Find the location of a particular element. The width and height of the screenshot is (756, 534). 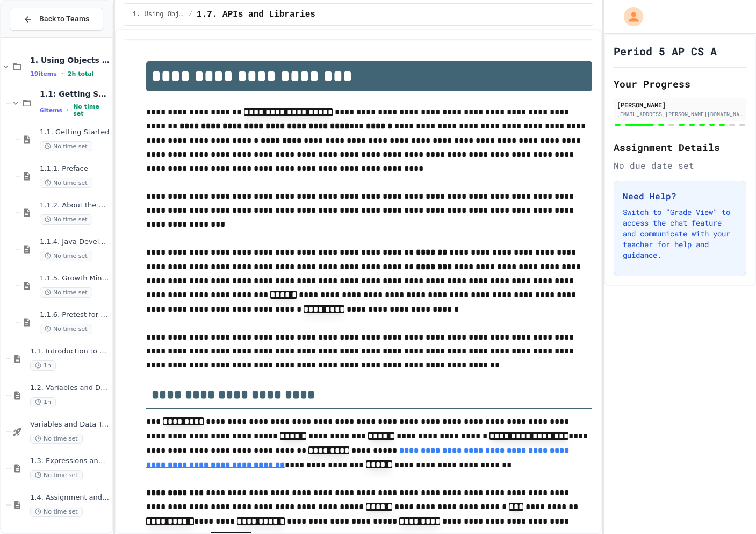

span: 2h total is located at coordinates (80, 74).